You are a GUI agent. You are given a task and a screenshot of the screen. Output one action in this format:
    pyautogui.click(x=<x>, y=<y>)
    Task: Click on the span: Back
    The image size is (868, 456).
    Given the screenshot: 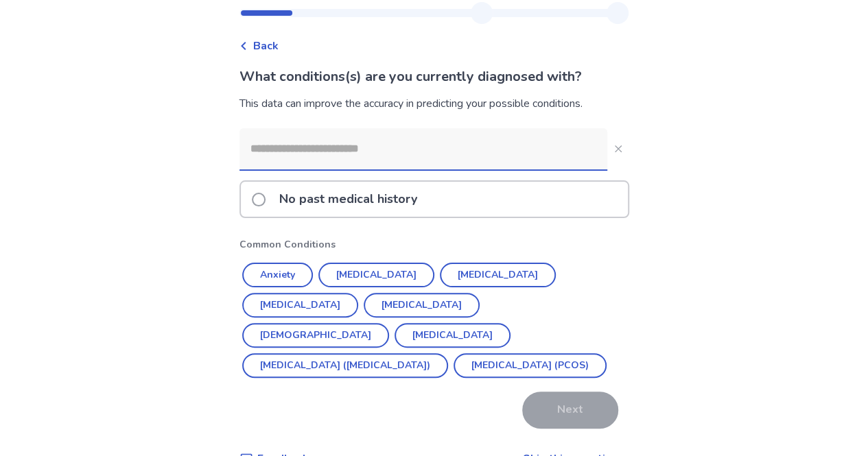 What is the action you would take?
    pyautogui.click(x=266, y=46)
    